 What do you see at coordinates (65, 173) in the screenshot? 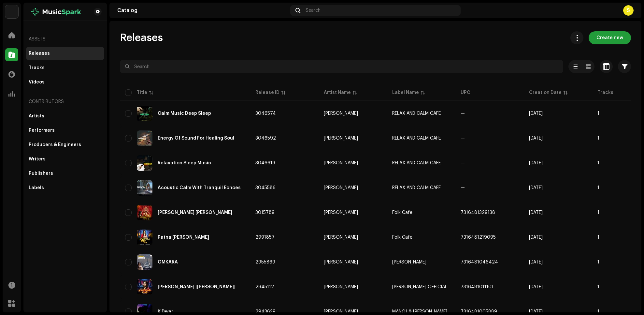
I see `re-m-nav-item: Publishers` at bounding box center [65, 173].